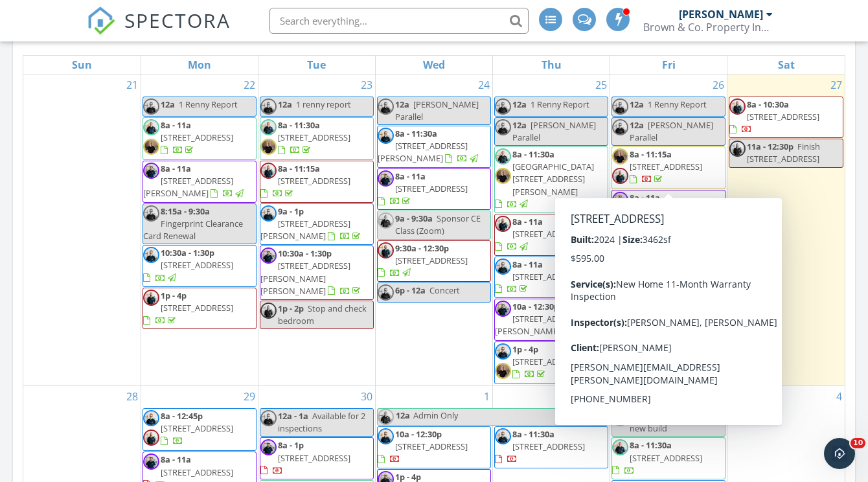  I want to click on td: Go to September 23, 2025, so click(316, 230).